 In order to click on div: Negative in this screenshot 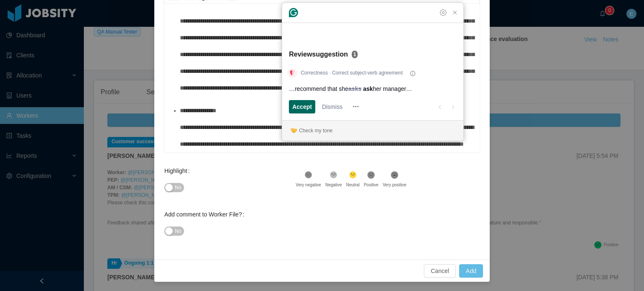, I will do `click(333, 185)`.